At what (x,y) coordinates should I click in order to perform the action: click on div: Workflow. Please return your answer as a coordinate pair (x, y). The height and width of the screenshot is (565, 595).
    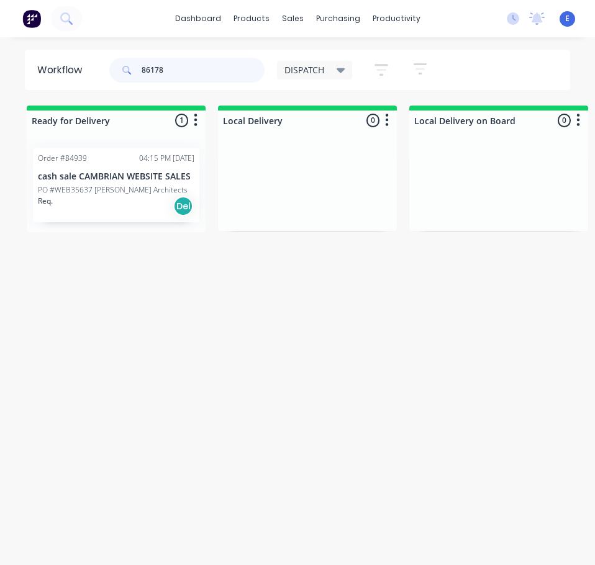
    Looking at the image, I should click on (63, 70).